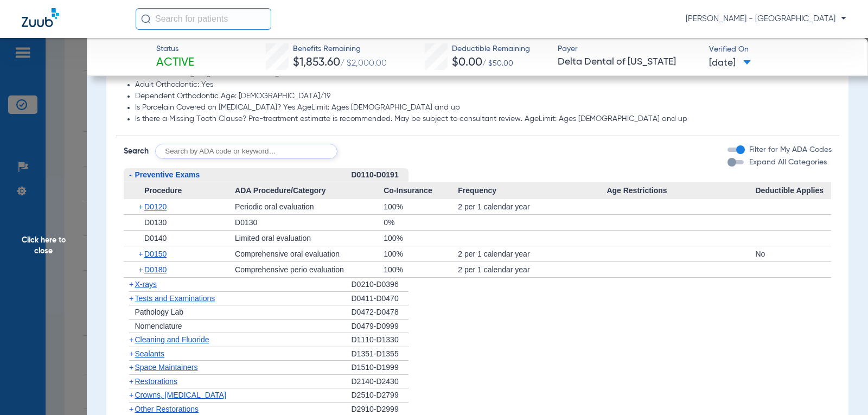  What do you see at coordinates (158, 326) in the screenshot?
I see `span: Nomenclature` at bounding box center [158, 326].